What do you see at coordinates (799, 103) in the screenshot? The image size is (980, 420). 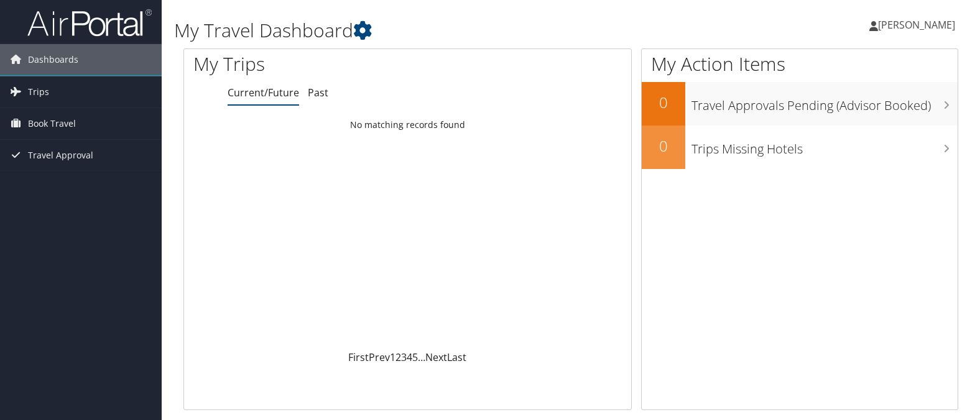 I see `a: 0Travel Approvals Pending (Advisor Booked)` at bounding box center [799, 103].